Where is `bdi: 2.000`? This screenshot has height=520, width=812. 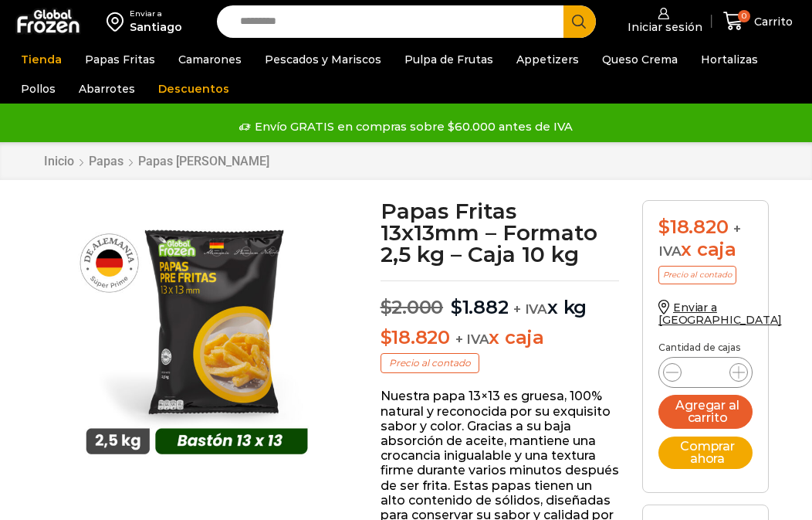 bdi: 2.000 is located at coordinates (412, 307).